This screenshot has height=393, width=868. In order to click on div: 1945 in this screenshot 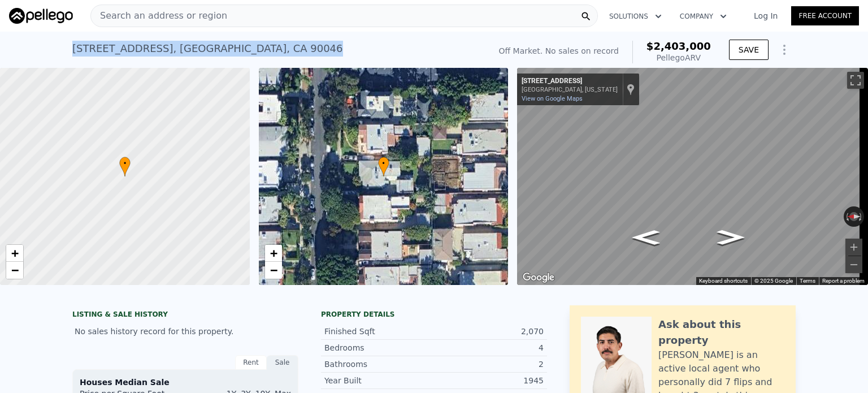, I will do `click(489, 380)`.